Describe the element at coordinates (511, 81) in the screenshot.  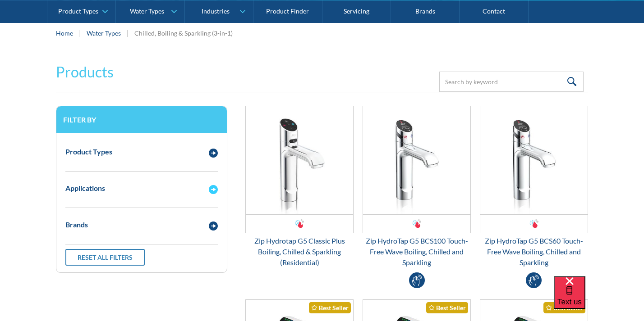
I see `input: Search by keyword` at that location.